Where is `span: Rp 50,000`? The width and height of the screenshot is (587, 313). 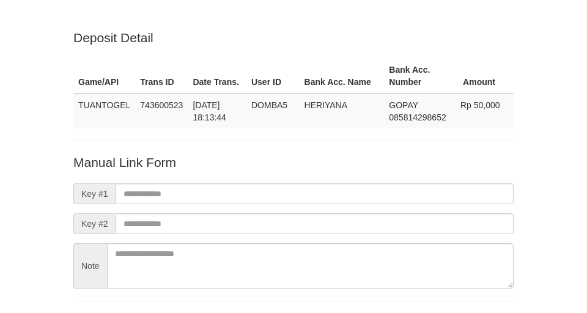
span: Rp 50,000 is located at coordinates (480, 105).